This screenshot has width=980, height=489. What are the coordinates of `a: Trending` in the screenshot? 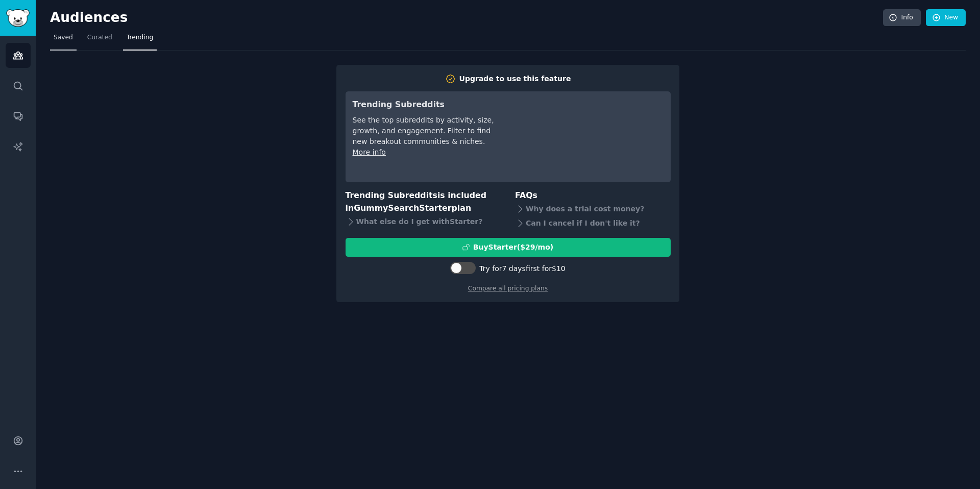 It's located at (140, 40).